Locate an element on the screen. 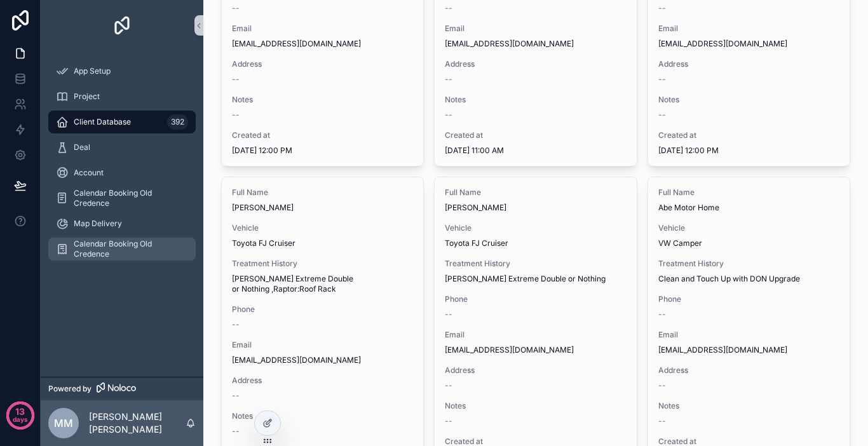 This screenshot has height=446, width=868. div: scrollable content is located at coordinates (122, 164).